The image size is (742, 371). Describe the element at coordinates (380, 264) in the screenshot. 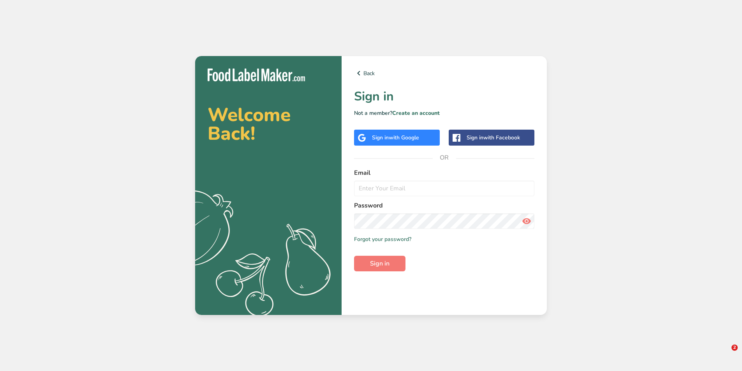

I see `button: Sign in` at that location.